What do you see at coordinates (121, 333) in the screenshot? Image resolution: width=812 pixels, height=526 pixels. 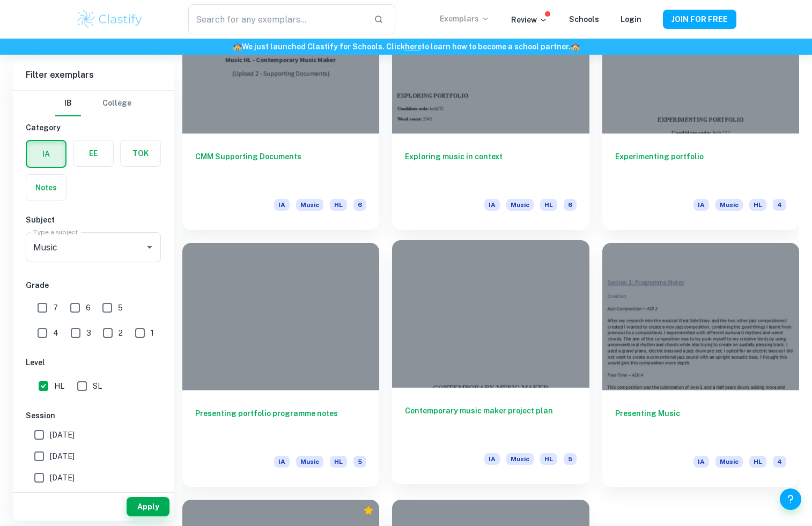 I see `span: 2` at bounding box center [121, 333].